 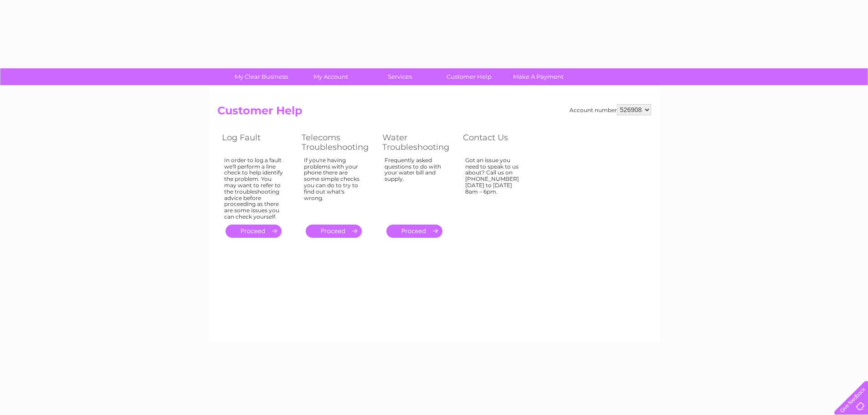 I want to click on a: My Clear Business, so click(x=261, y=77).